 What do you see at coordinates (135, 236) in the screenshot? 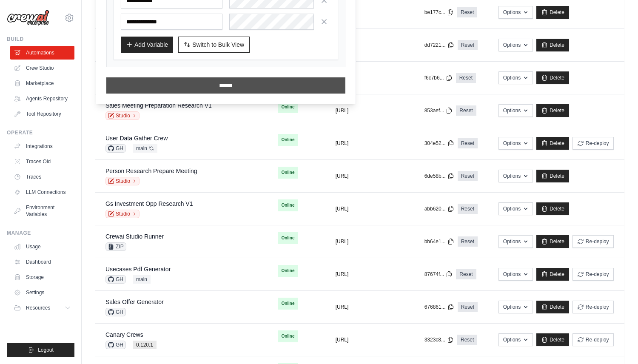
I see `a: Crewai Studio Runner` at bounding box center [135, 236].